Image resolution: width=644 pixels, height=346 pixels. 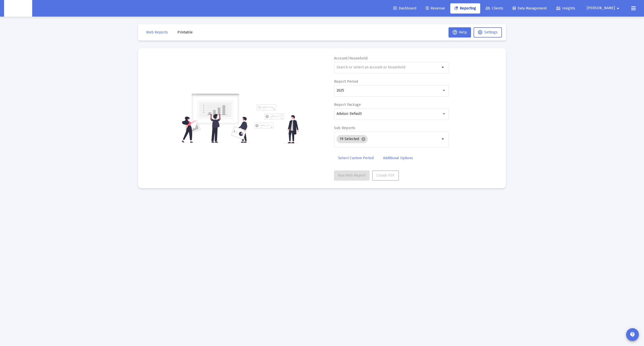 I want to click on input: Search or select an account or household, so click(x=388, y=67).